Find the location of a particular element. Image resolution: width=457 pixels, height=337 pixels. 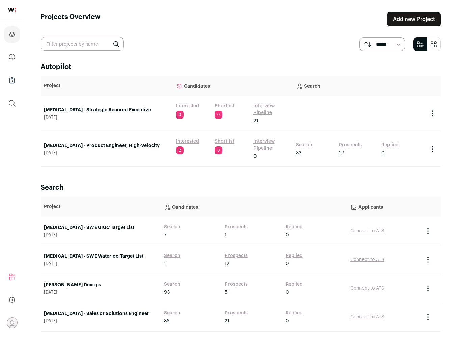

p: Applicants is located at coordinates (384, 207).